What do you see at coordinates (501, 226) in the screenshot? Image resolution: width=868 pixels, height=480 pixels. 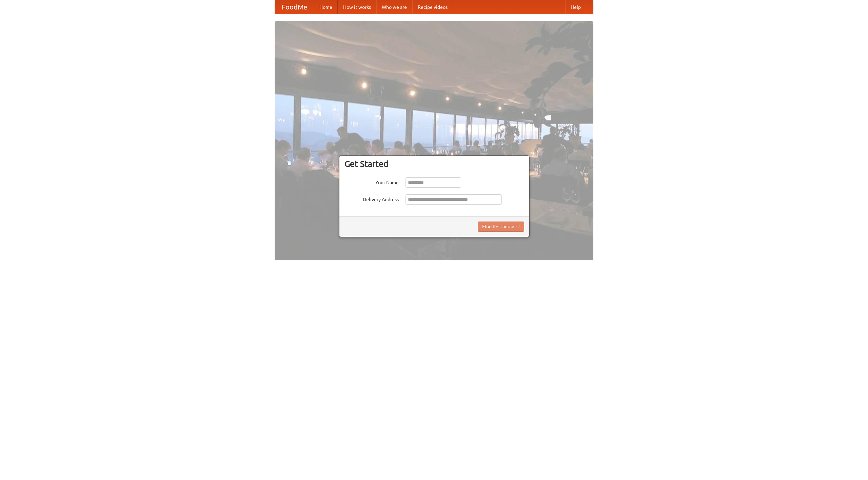 I see `button: Find Restaurants!` at bounding box center [501, 226].